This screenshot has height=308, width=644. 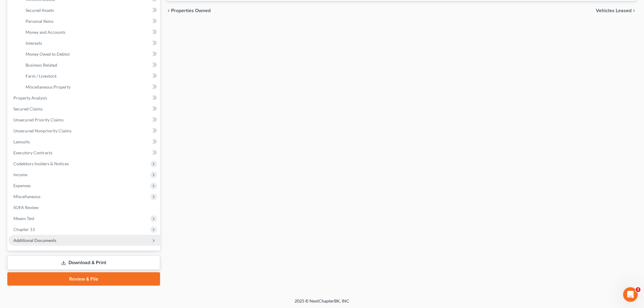 I want to click on a: Money Owed to Debtor, so click(x=91, y=54).